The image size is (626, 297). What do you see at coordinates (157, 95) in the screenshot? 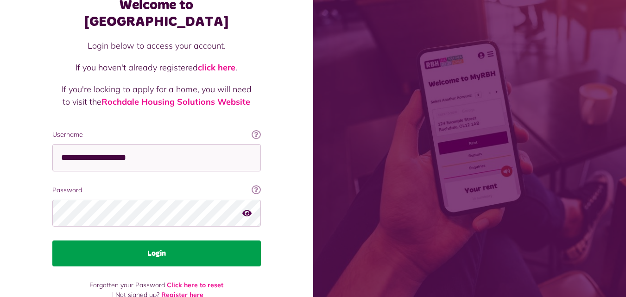
I see `p: If you're looking to apply for a home, you will need to visit the` at bounding box center [157, 95].